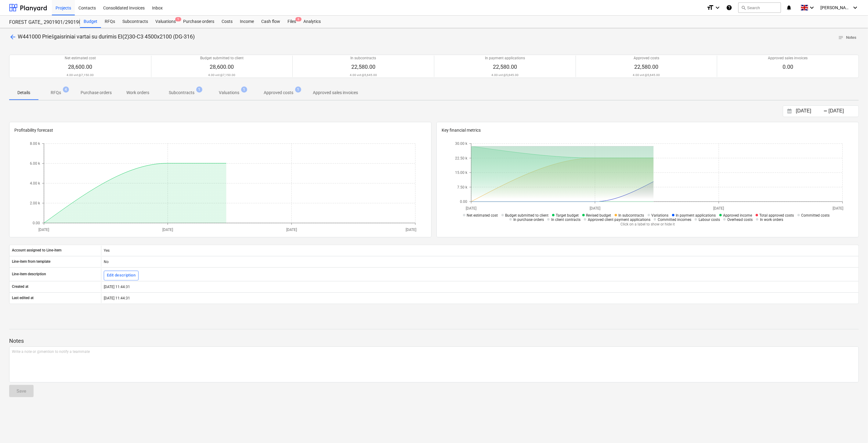 Image resolution: width=868 pixels, height=443 pixels. Describe the element at coordinates (566, 220) in the screenshot. I see `span: In client contracts` at that location.